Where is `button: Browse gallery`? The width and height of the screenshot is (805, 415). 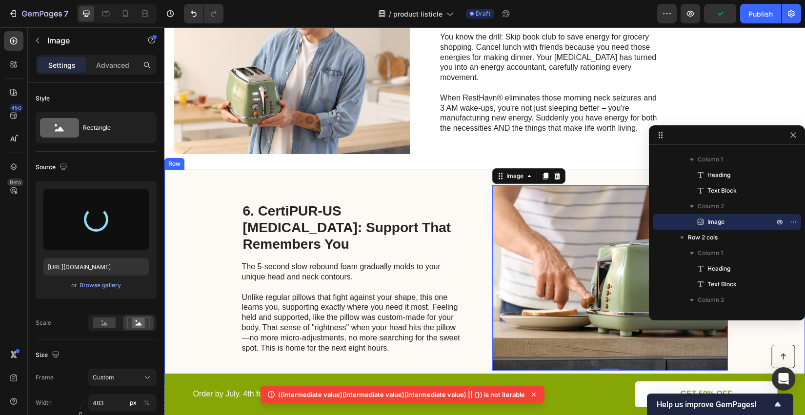 button: Browse gallery is located at coordinates (100, 285).